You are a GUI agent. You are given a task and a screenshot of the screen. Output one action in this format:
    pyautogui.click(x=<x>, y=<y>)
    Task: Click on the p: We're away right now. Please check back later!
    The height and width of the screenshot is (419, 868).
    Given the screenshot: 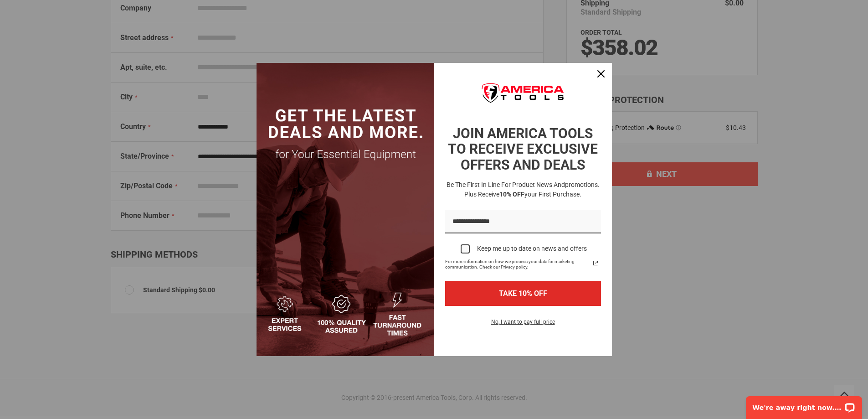 What is the action you would take?
    pyautogui.click(x=58, y=18)
    